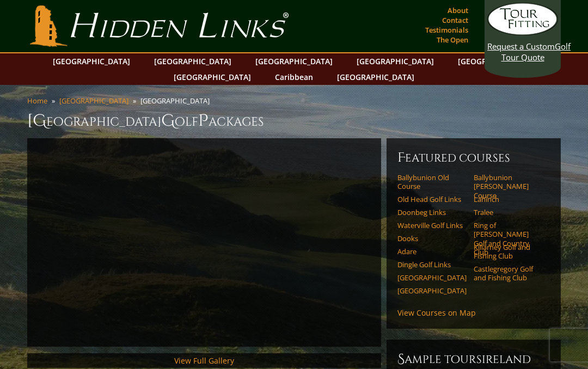 Image resolution: width=588 pixels, height=369 pixels. I want to click on span: P, so click(203, 121).